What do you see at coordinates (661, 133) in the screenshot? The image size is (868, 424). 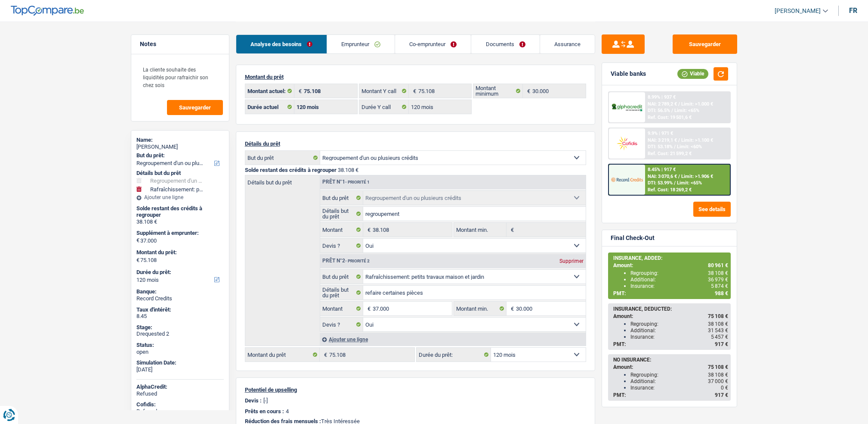 I see `div: 9.9% | 971 €` at bounding box center [661, 133].